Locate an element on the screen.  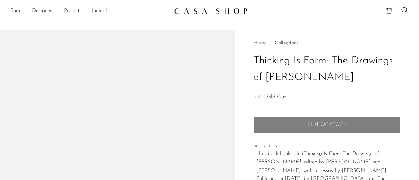
a: Collections is located at coordinates (286, 43).